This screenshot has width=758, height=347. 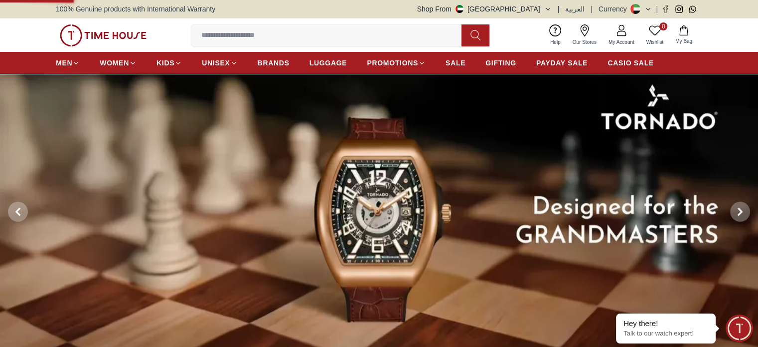 What do you see at coordinates (556, 42) in the screenshot?
I see `span: Help` at bounding box center [556, 42].